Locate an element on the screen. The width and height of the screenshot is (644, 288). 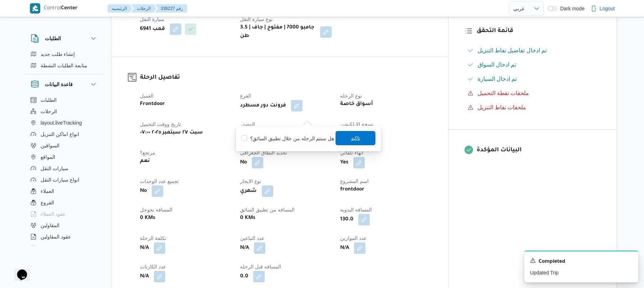
button: السواقين is located at coordinates (64, 145).